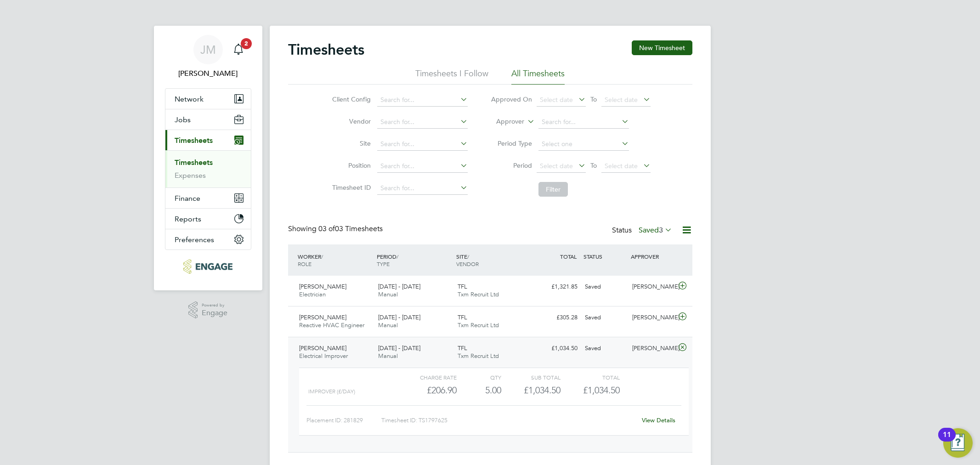  I want to click on div: £305.28, so click(558, 317).